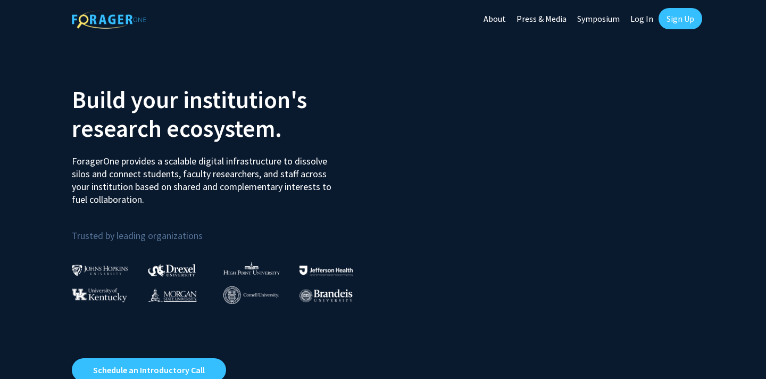 The image size is (766, 379). What do you see at coordinates (224, 229) in the screenshot?
I see `p: Trusted by leading organizations` at bounding box center [224, 229].